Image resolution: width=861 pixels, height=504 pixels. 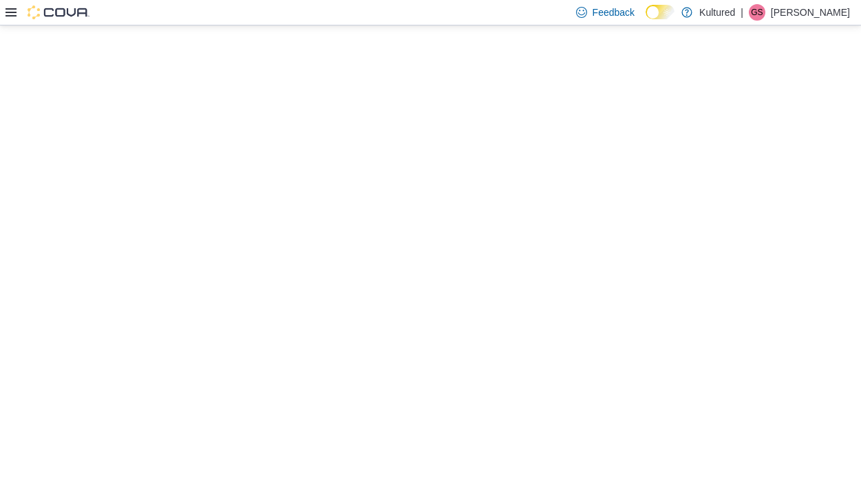 I want to click on div: Gerrad Smith, so click(x=757, y=13).